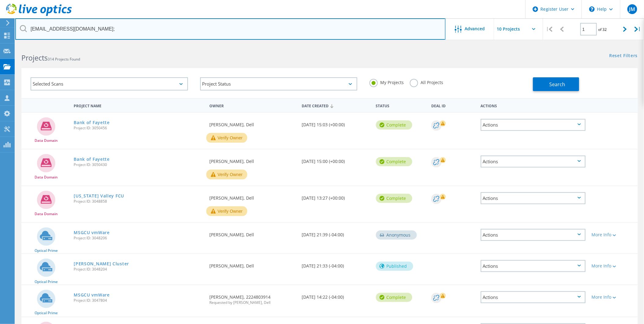 Image resolution: width=644 pixels, height=324 pixels. I want to click on div: Date Created, so click(336, 106).